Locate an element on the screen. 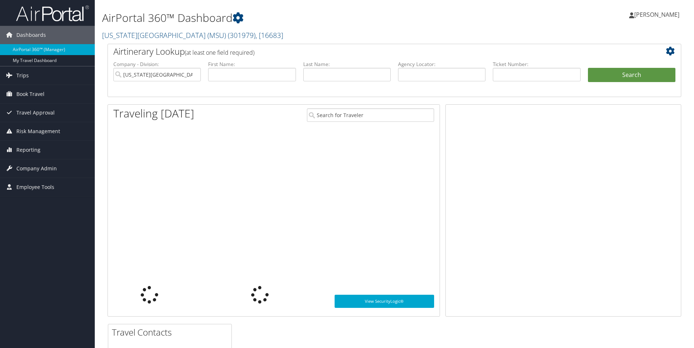  label: Ticket Number: is located at coordinates (537, 64).